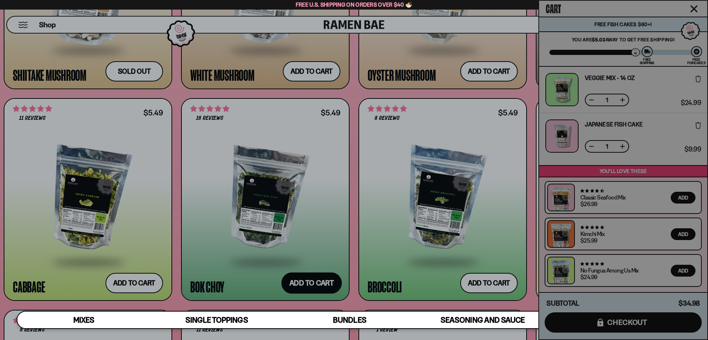 Image resolution: width=708 pixels, height=340 pixels. I want to click on span: Mixes, so click(84, 320).